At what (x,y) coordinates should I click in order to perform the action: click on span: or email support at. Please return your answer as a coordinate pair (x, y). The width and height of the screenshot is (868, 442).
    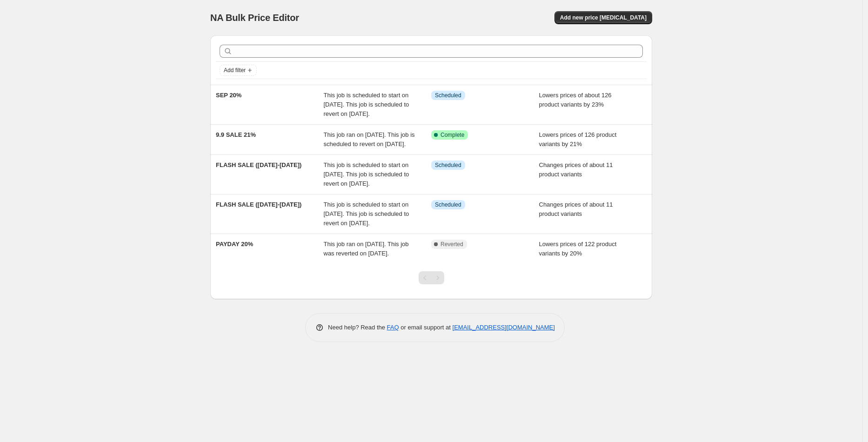
    Looking at the image, I should click on (426, 327).